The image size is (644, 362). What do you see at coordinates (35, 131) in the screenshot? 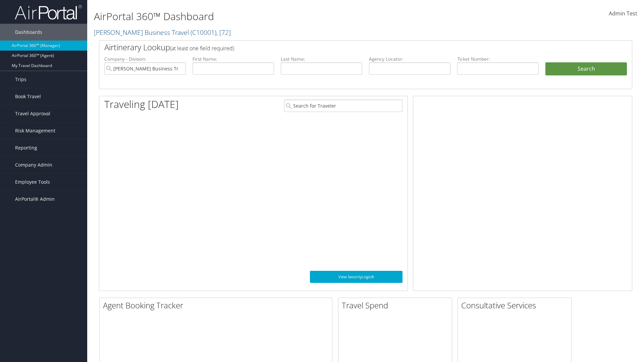
I see `span: Risk Management` at bounding box center [35, 131].